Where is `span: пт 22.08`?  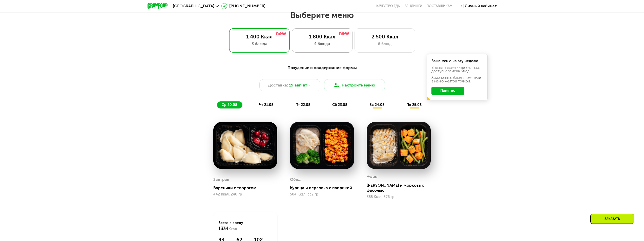 span: пт 22.08 is located at coordinates (303, 105).